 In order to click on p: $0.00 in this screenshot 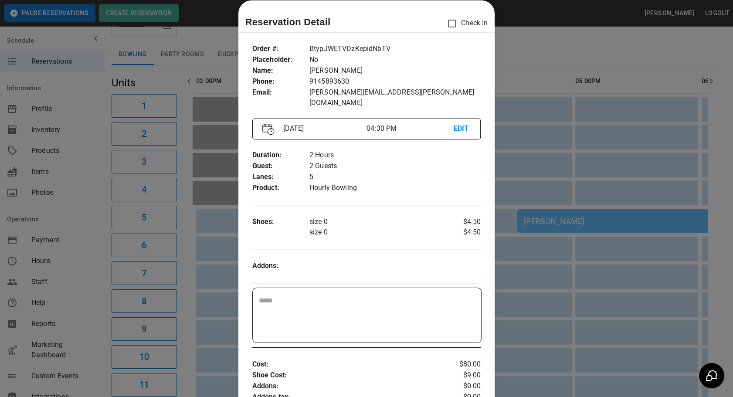, I will do `click(461, 386)`.